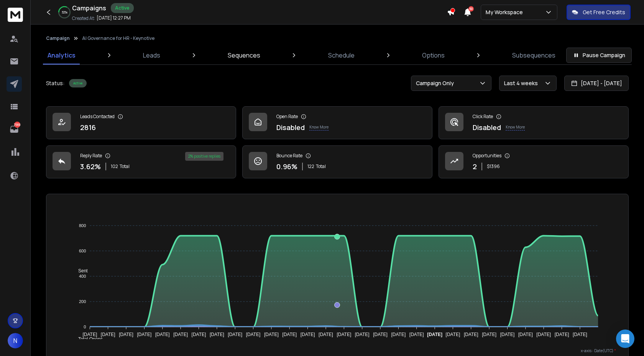 Image resolution: width=644 pixels, height=356 pixels. Describe the element at coordinates (506, 12) in the screenshot. I see `p: My Workspace` at that location.